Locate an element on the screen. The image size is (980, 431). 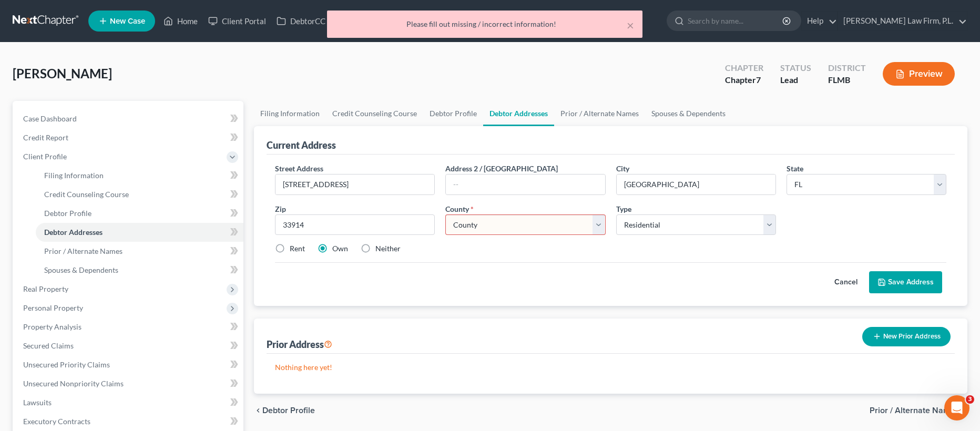
a: Lawsuits is located at coordinates (129, 403).